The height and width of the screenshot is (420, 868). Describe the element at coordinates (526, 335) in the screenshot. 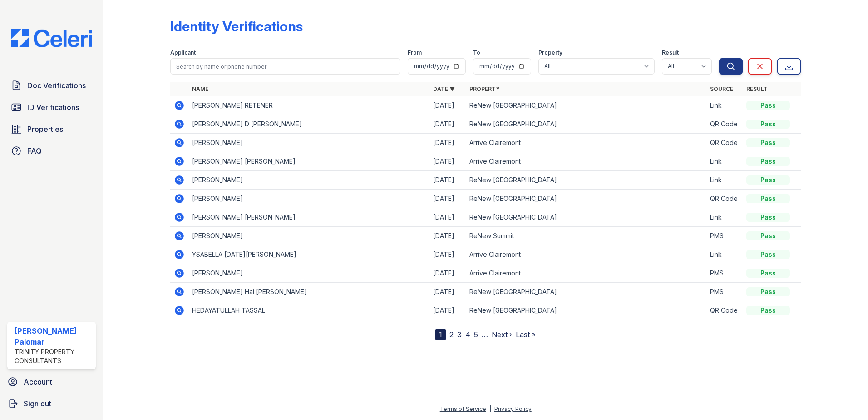

I see `a: Last »` at that location.